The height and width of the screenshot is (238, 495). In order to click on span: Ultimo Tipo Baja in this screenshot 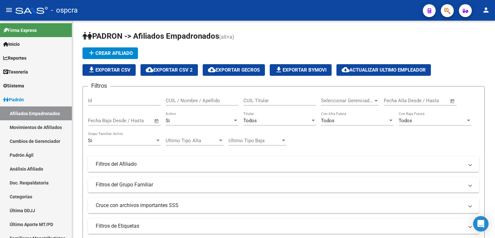, I will do `click(255, 140)`.